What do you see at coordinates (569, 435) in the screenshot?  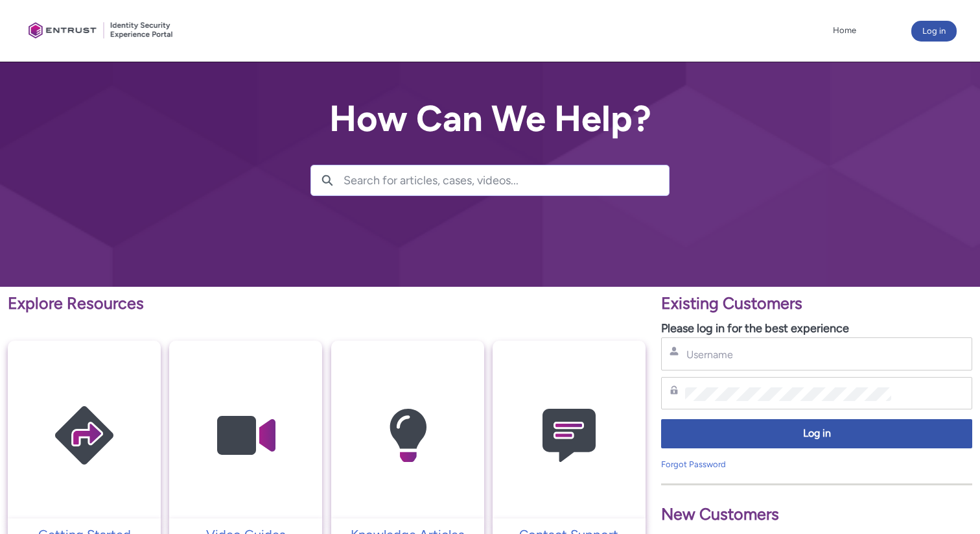 I see `img: Contact Support` at bounding box center [569, 435].